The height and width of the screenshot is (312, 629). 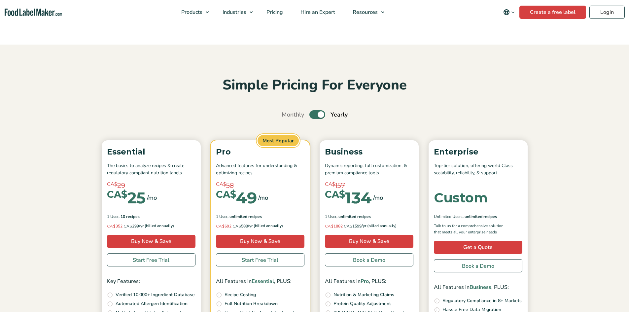 I want to click on p: Protein Quality Adjustment, so click(x=362, y=304).